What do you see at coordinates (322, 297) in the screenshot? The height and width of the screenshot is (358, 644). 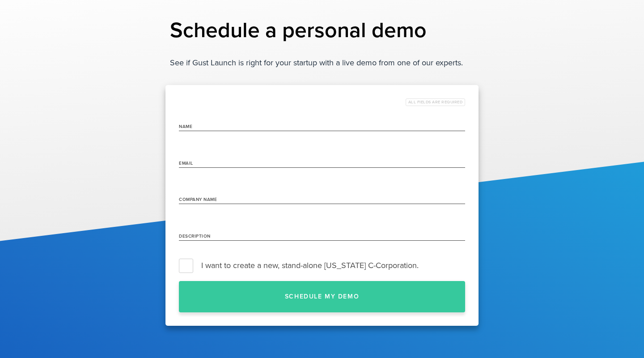 I see `button: Schedule my demo` at bounding box center [322, 297].